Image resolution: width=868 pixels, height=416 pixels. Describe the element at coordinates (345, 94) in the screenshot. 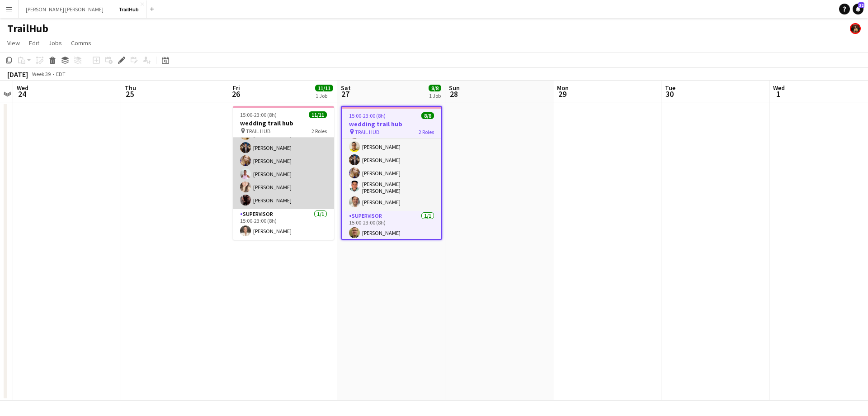

I see `span: 27` at that location.